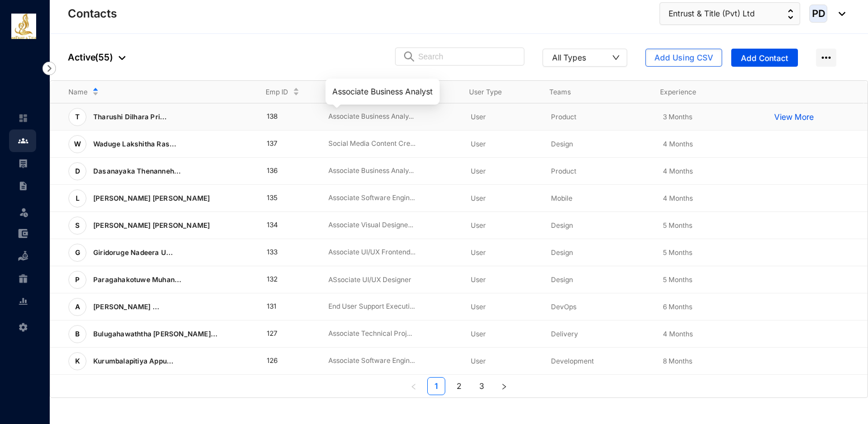 This screenshot has height=424, width=868. I want to click on td: 133, so click(279, 253).